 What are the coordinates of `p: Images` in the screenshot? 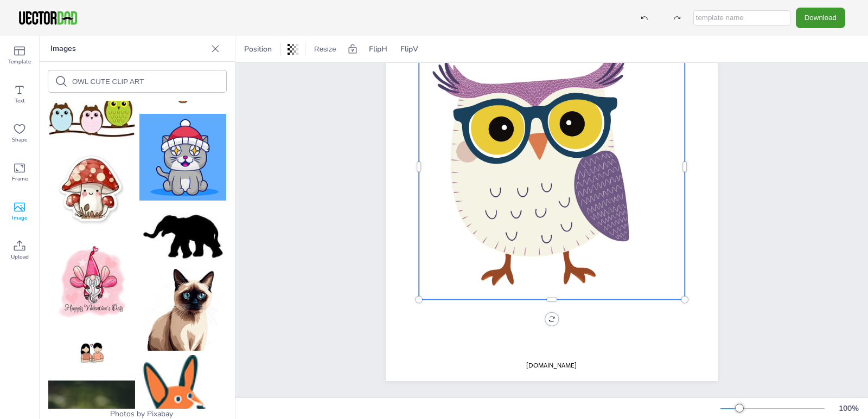 It's located at (128, 49).